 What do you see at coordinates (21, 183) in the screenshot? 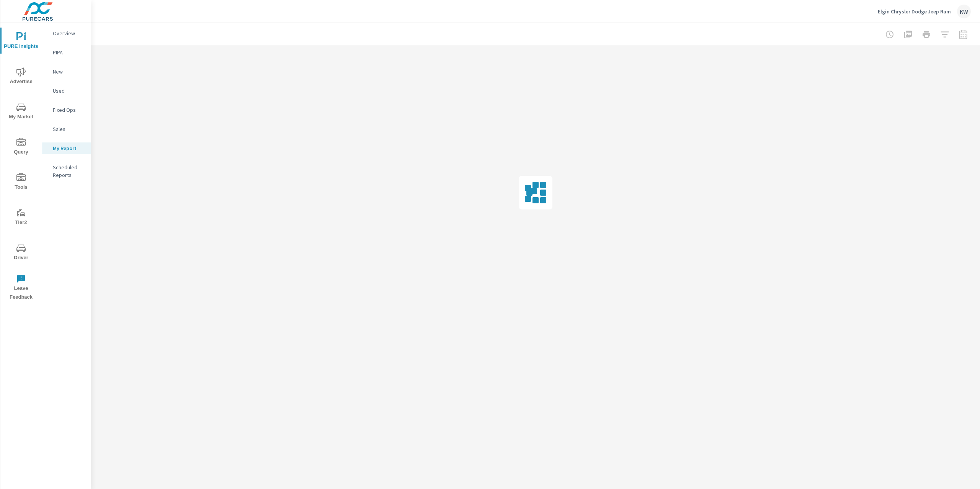
I see `span: Tools` at bounding box center [21, 183].